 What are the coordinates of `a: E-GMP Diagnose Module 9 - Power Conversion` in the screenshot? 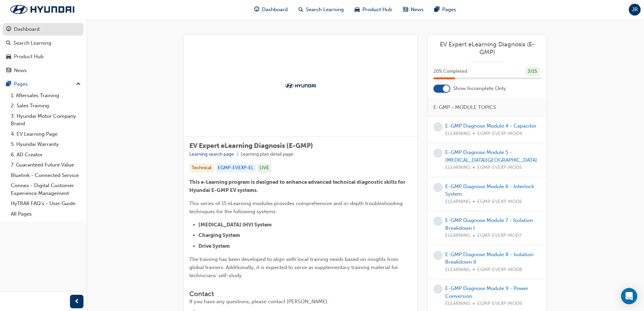 It's located at (487, 292).